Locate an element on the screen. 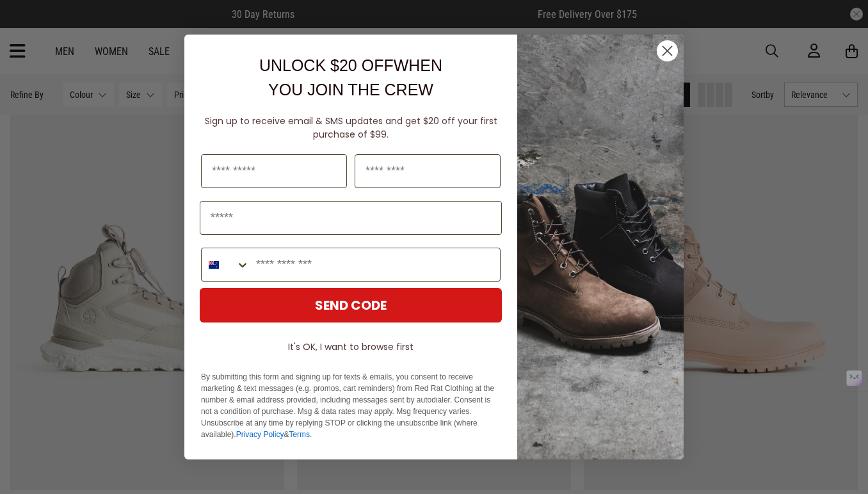  button: Open LiveChat chat widget is located at coordinates (29, 24).